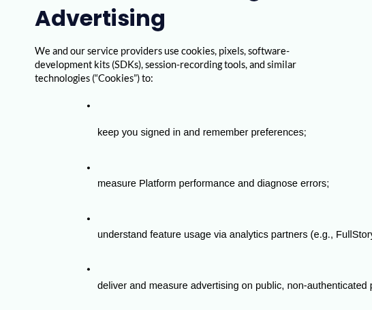 The image size is (372, 310). I want to click on p: deliver and measure advertising on public, non-authenticated pages of the Site., so click(217, 286).